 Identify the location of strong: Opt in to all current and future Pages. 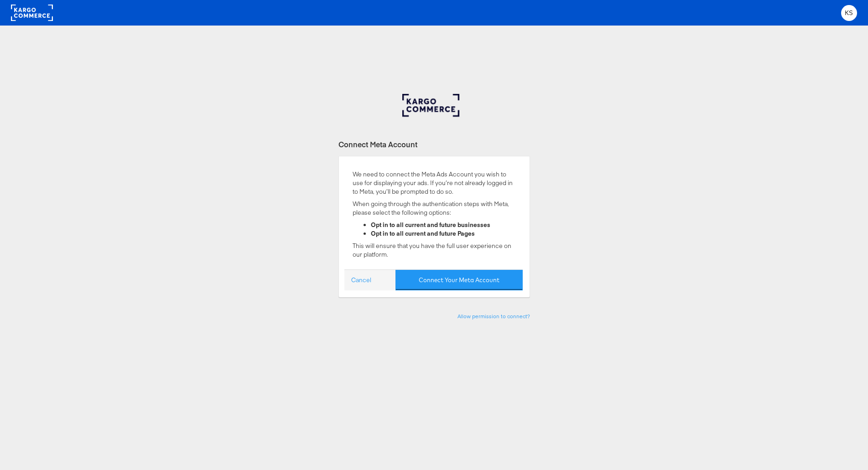
(423, 234).